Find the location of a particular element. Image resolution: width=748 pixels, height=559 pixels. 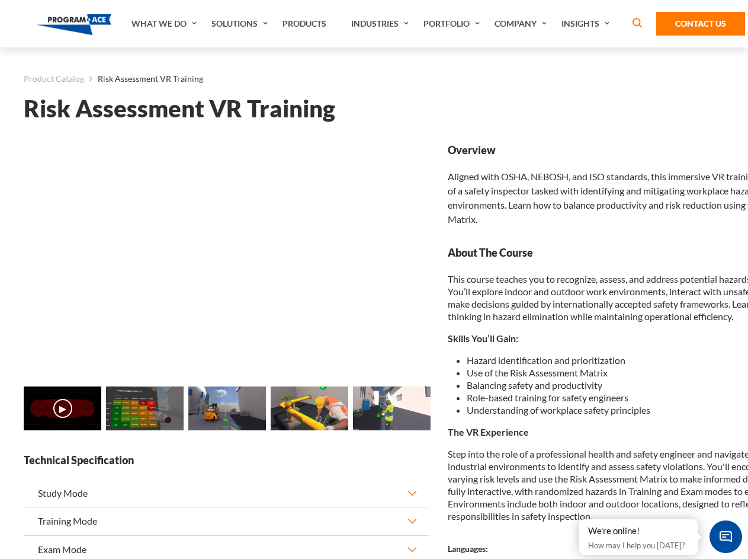

button: Study Mode is located at coordinates (226, 493).